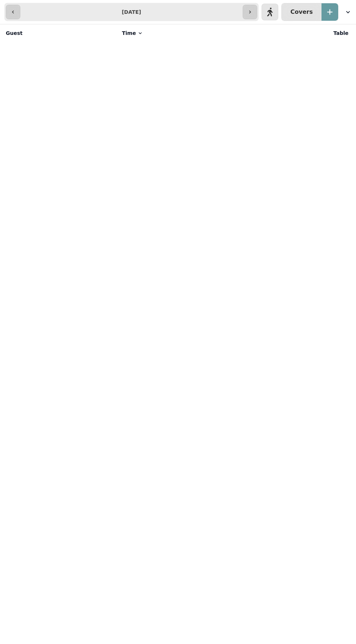 The image size is (356, 644). I want to click on button: Time, so click(132, 34).